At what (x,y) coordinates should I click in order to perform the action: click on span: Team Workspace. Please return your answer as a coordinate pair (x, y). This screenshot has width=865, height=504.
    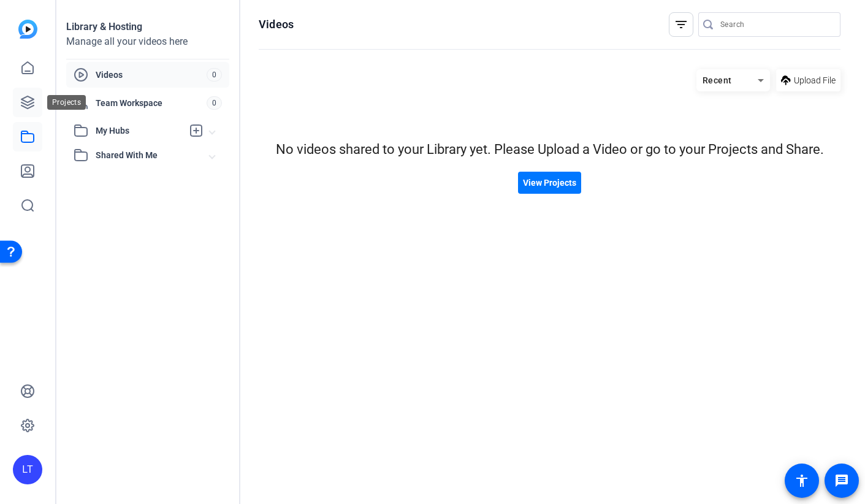
    Looking at the image, I should click on (151, 103).